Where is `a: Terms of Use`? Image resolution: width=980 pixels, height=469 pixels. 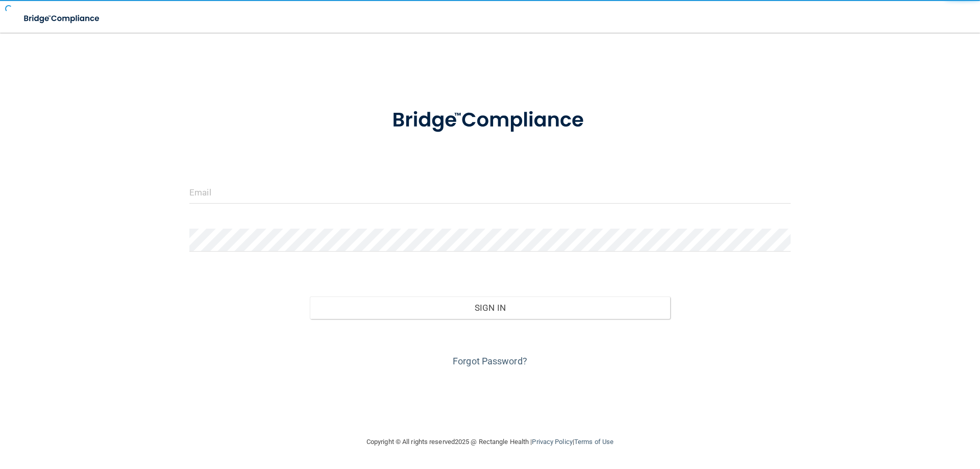 a: Terms of Use is located at coordinates (593, 442).